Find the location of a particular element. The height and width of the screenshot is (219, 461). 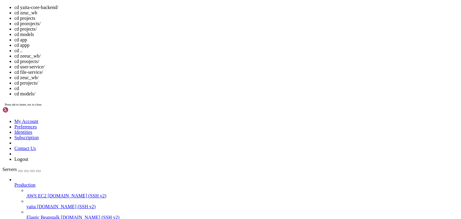

x-row: user-service/src/main/java/com/yaita/user/controller/DriverController.java | 97 is located at coordinates (192, 148).